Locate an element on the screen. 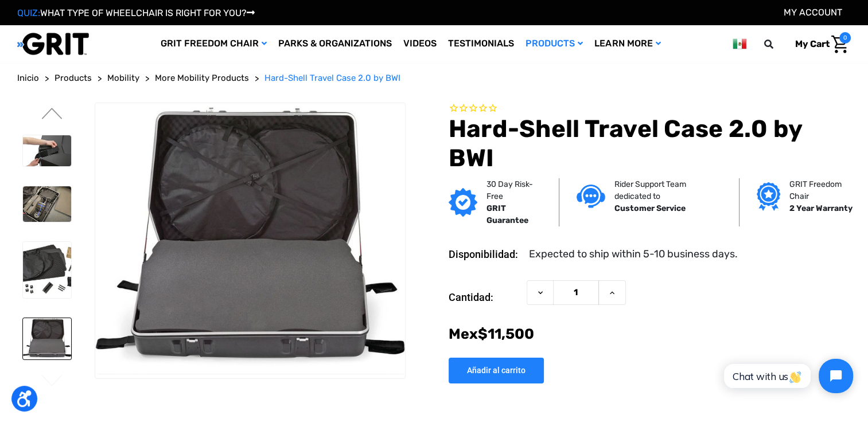 The width and height of the screenshot is (868, 423). img: GRIT Guarantee is located at coordinates (463, 203).